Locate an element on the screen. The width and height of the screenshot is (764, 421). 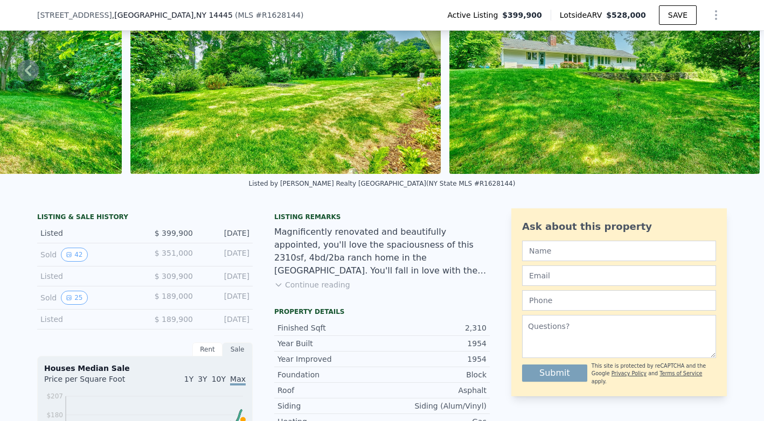
span: Active Listing is located at coordinates (474, 15).